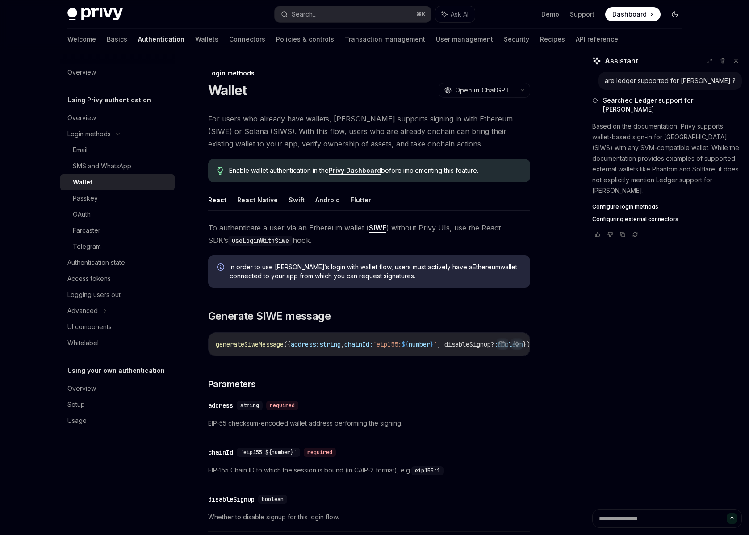 This screenshot has width=749, height=535. I want to click on div: Search..., so click(304, 14).